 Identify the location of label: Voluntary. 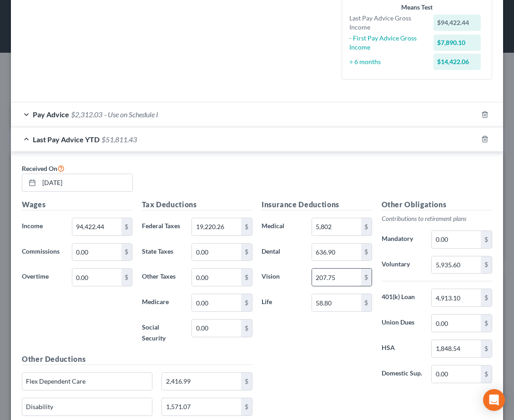
(402, 265).